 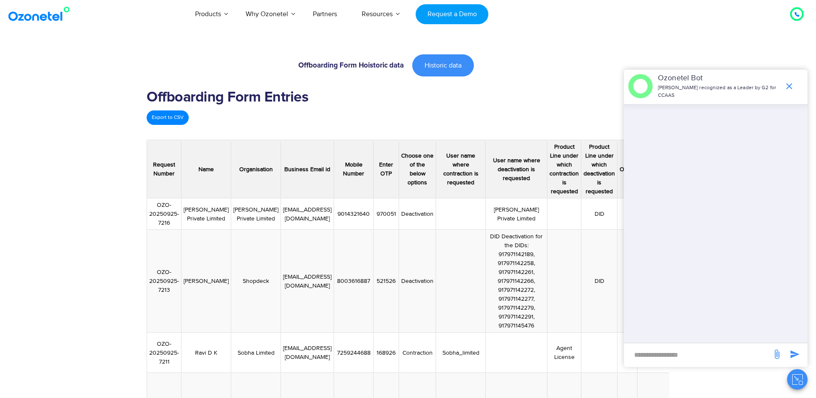 What do you see at coordinates (564, 353) in the screenshot?
I see `td: Agent License` at bounding box center [564, 353].